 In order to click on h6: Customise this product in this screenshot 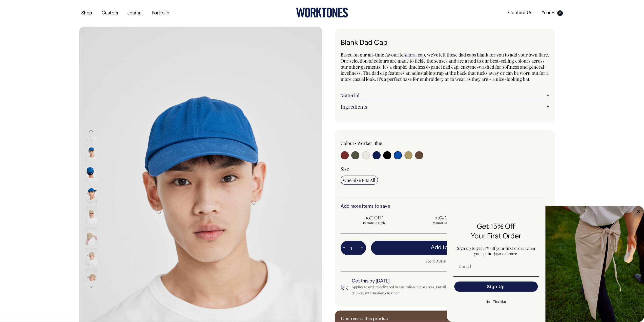, I will do `click(381, 319)`.